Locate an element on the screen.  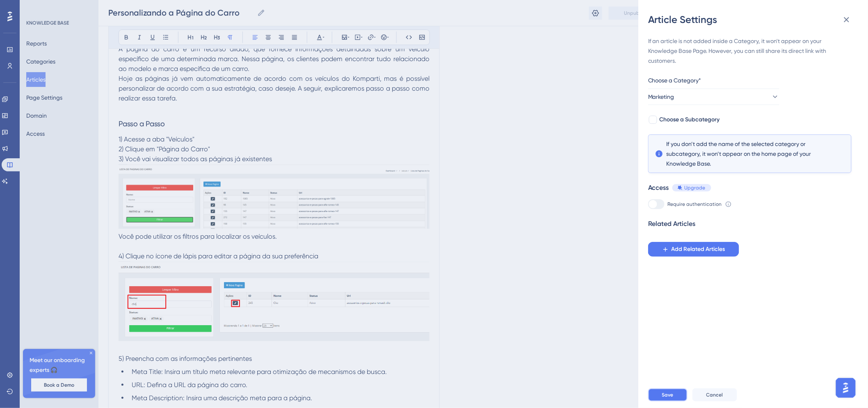
span: If you don’t add the name of the selected category or subcategory, it won’t appear on the home pa... is located at coordinates (750, 153).